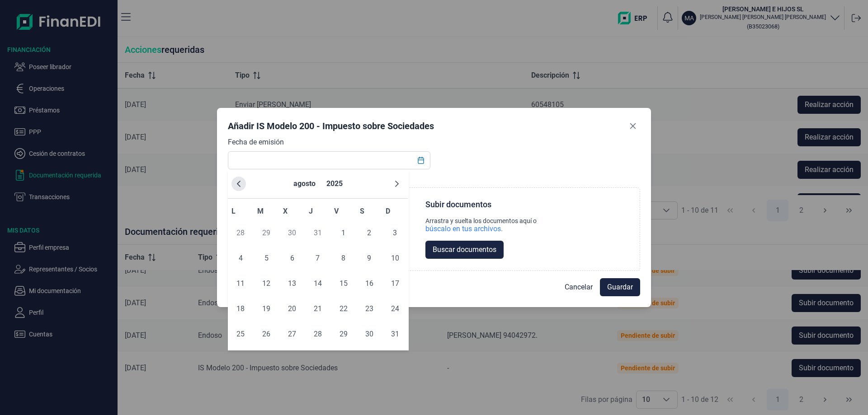  I want to click on button: Choose Month, so click(304, 184).